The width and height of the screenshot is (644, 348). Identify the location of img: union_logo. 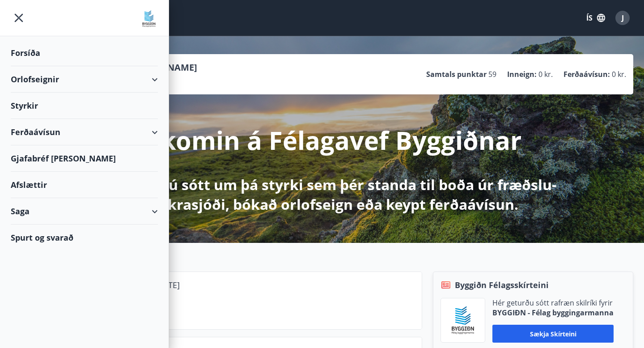
(149, 19).